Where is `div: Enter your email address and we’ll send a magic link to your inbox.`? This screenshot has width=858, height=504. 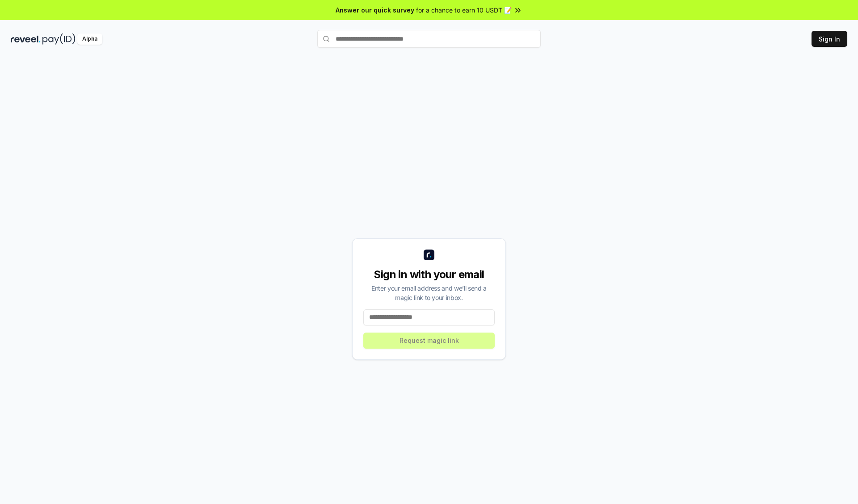
div: Enter your email address and we’ll send a magic link to your inbox. is located at coordinates (429, 293).